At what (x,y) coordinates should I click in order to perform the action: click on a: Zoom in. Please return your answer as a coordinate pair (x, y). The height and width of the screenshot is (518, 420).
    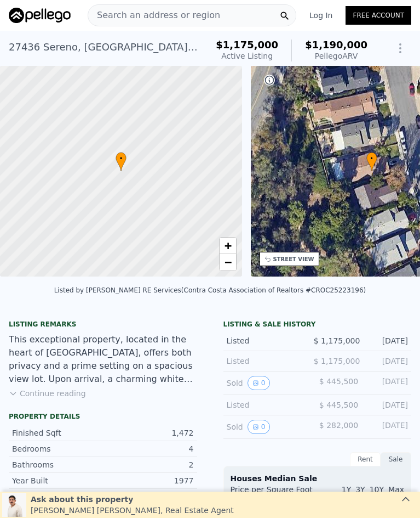
    Looking at the image, I should click on (228, 245).